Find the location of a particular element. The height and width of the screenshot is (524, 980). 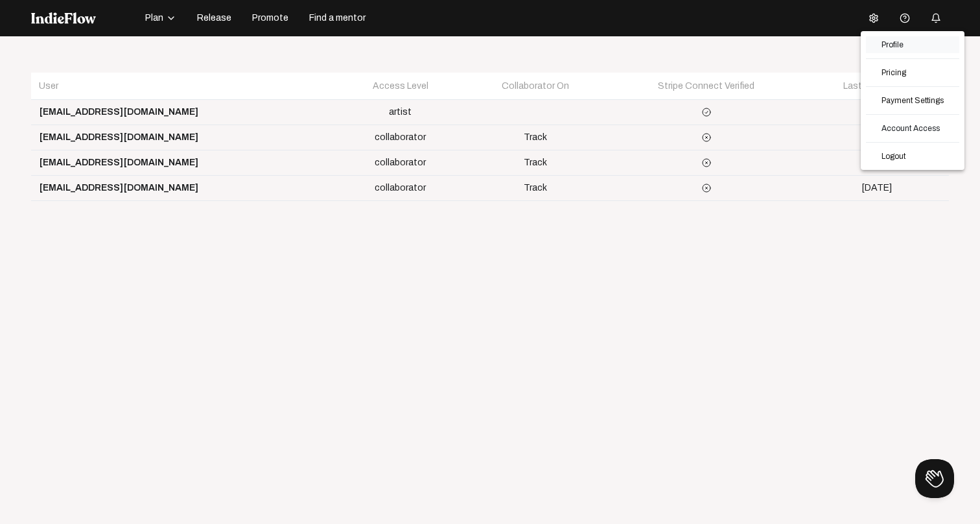

a: Payment Settings is located at coordinates (913, 100).